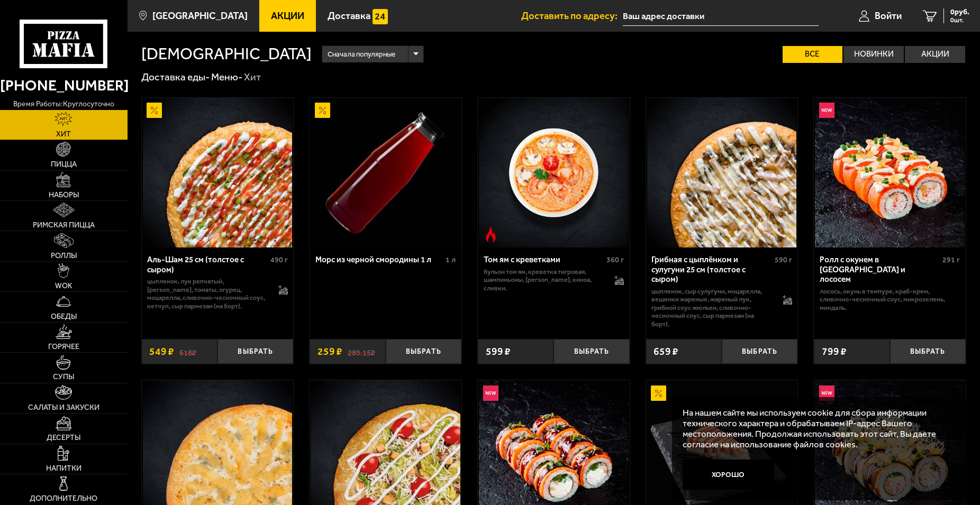 This screenshot has height=505, width=980. Describe the element at coordinates (64, 377) in the screenshot. I see `span: Супы` at that location.